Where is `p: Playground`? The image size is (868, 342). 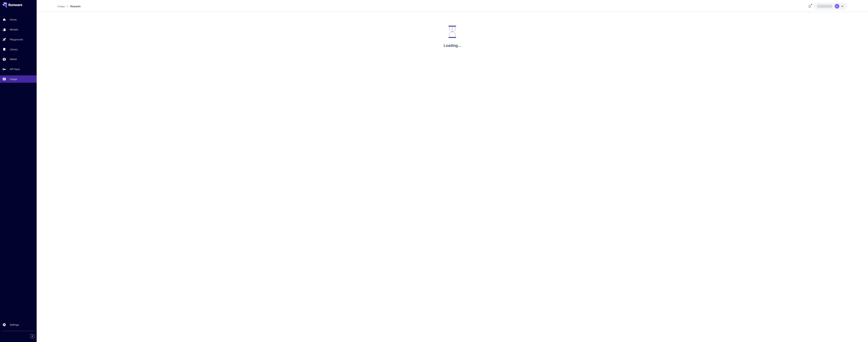 p: Playground is located at coordinates (16, 39).